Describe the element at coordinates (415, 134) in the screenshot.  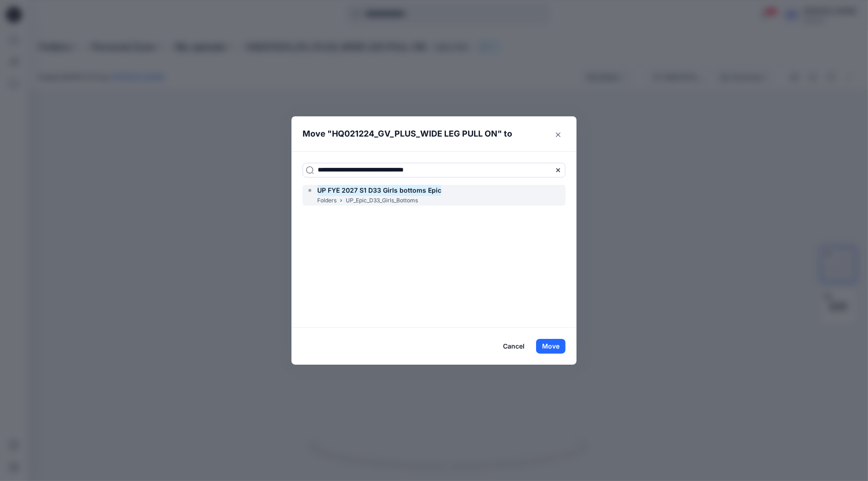
I see `p: HQ021224_GV_PLUS_WIDE LEG PULL ON` at that location.